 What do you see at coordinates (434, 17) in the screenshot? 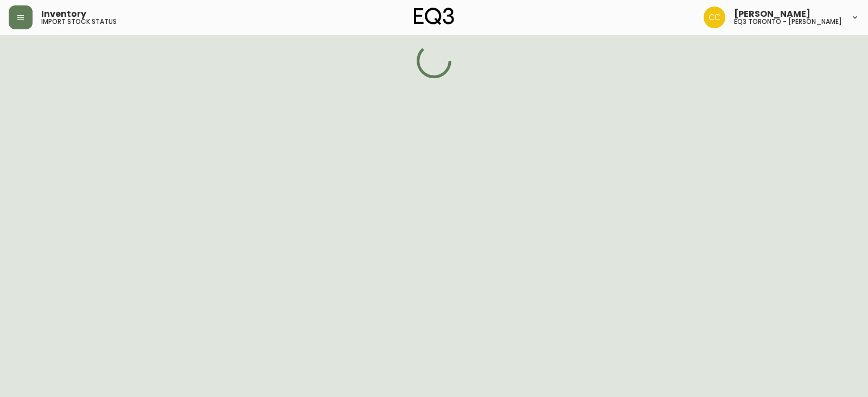
I see `img: logo` at bounding box center [434, 17].